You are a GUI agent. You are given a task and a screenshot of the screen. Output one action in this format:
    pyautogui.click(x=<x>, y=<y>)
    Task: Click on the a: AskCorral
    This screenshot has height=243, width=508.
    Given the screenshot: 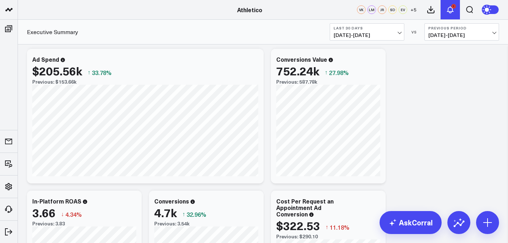 What is the action you would take?
    pyautogui.click(x=410, y=222)
    